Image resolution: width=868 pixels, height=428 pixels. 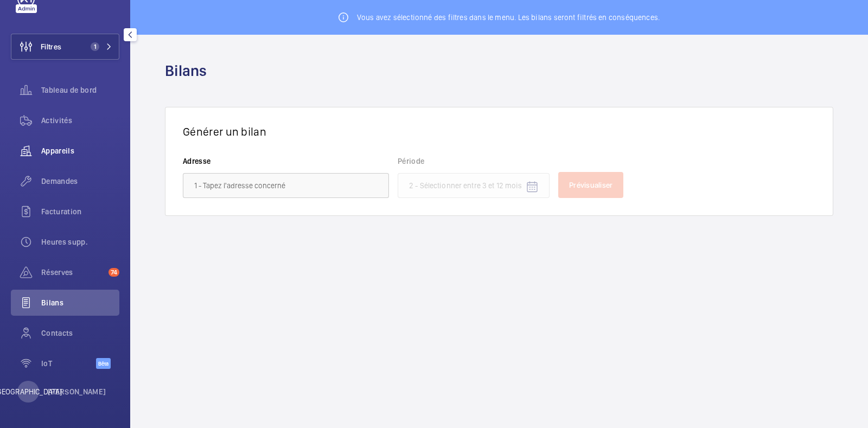 What do you see at coordinates (51, 46) in the screenshot?
I see `font: Filtres` at bounding box center [51, 46].